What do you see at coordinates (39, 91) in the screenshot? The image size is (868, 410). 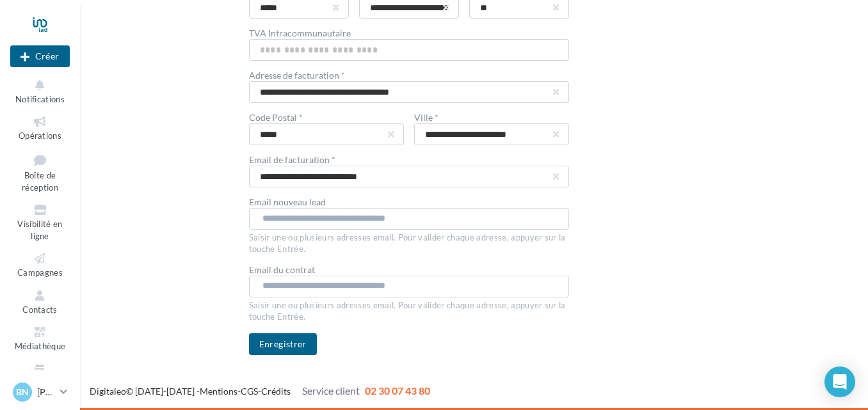 I see `button: Notifications` at bounding box center [39, 91].